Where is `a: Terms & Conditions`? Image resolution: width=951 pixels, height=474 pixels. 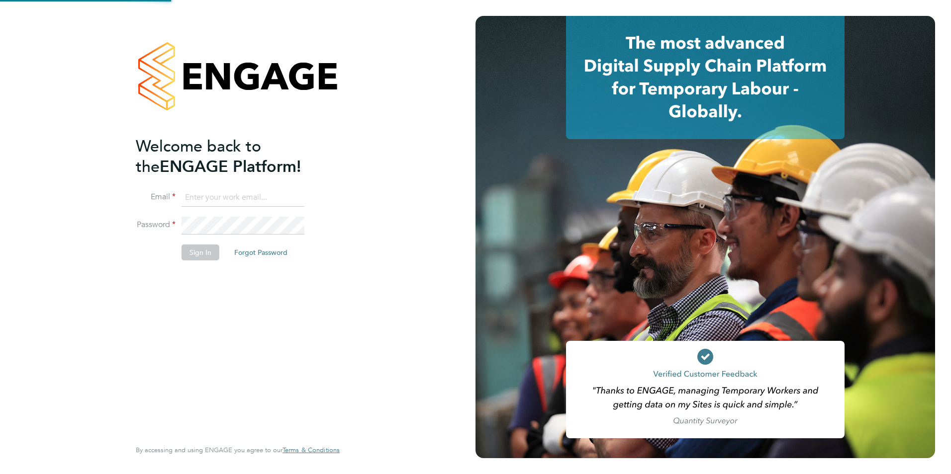
a: Terms & Conditions is located at coordinates (311, 451).